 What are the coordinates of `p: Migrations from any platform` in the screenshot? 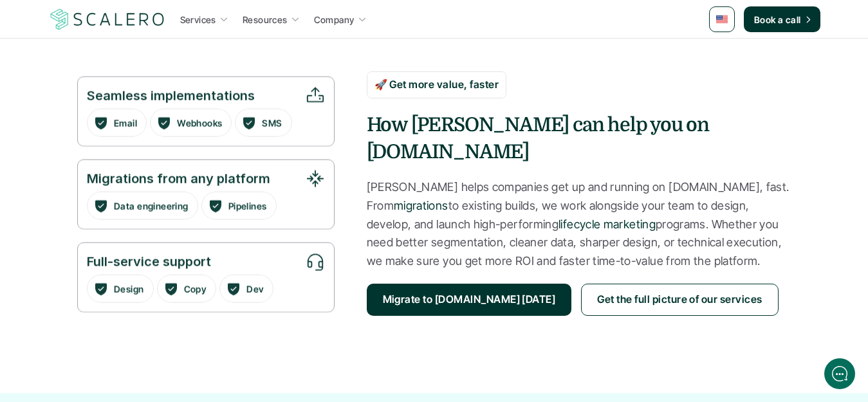 It's located at (193, 178).